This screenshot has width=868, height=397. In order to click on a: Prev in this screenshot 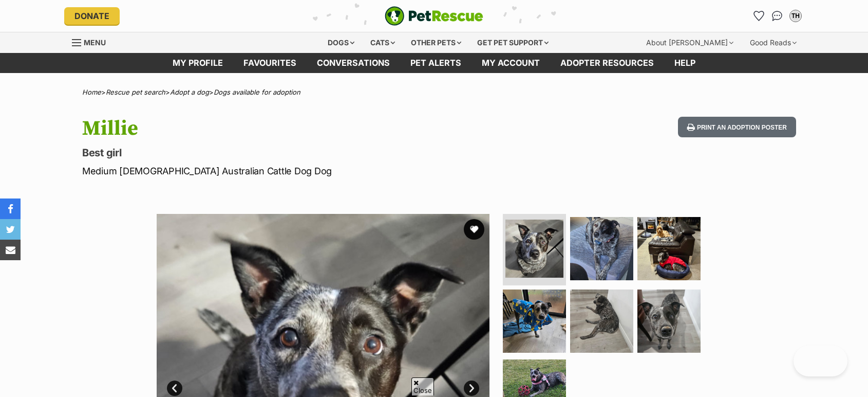, I will do `click(175, 388)`.